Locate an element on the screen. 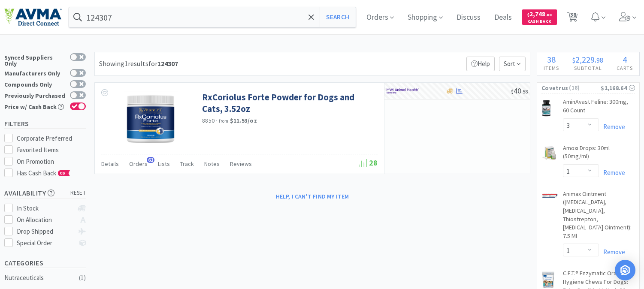 Image resolution: width=644 pixels, height=289 pixels. div: Nutraceuticals is located at coordinates (39, 278).